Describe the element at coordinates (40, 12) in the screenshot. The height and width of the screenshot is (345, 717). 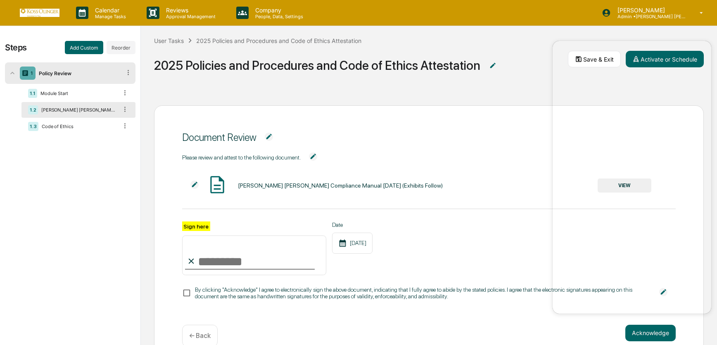
I see `img: logo` at that location.